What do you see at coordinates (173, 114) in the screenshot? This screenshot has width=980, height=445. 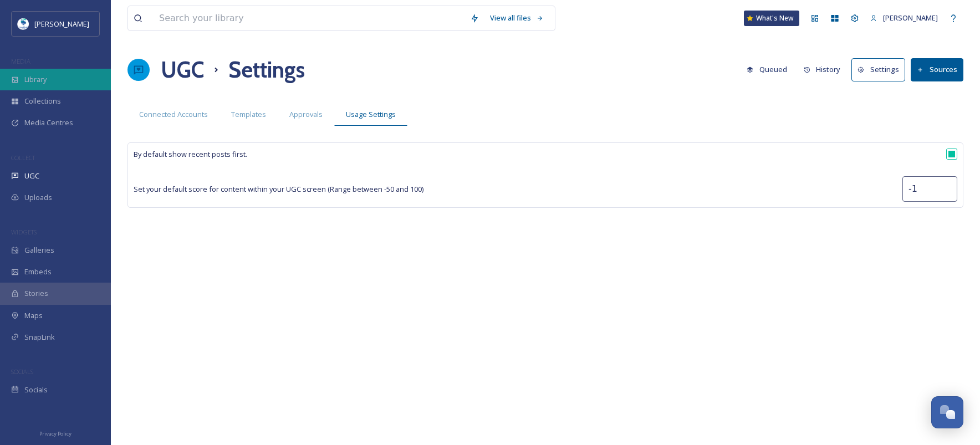 I see `span: Connected Accounts` at bounding box center [173, 114].